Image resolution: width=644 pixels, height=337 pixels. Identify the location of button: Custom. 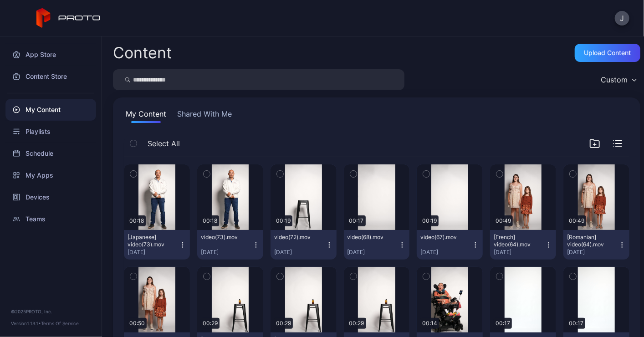
(618, 80).